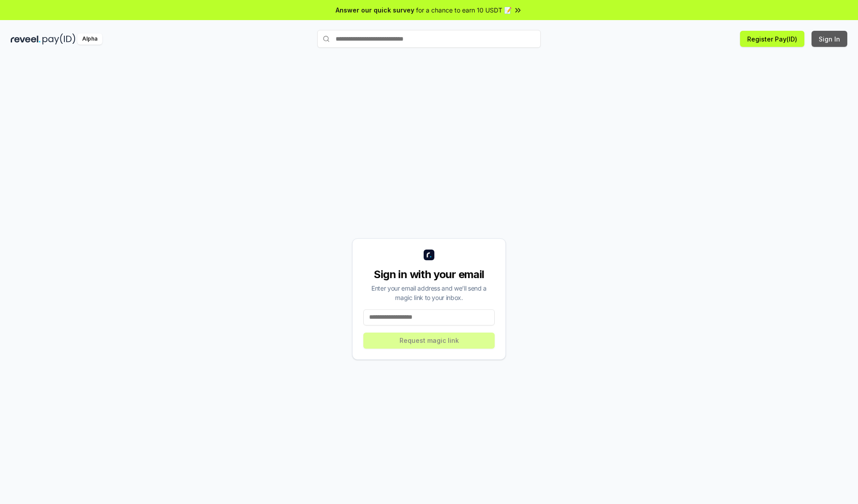 This screenshot has height=504, width=858. What do you see at coordinates (429, 255) in the screenshot?
I see `img: logo_small` at bounding box center [429, 255].